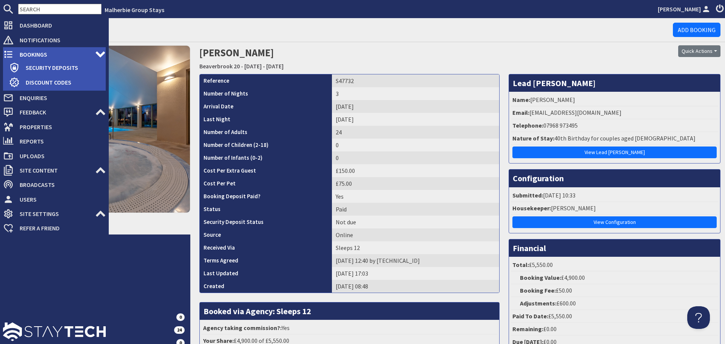  What do you see at coordinates (615, 329) in the screenshot?
I see `li: £0.00` at bounding box center [615, 329].